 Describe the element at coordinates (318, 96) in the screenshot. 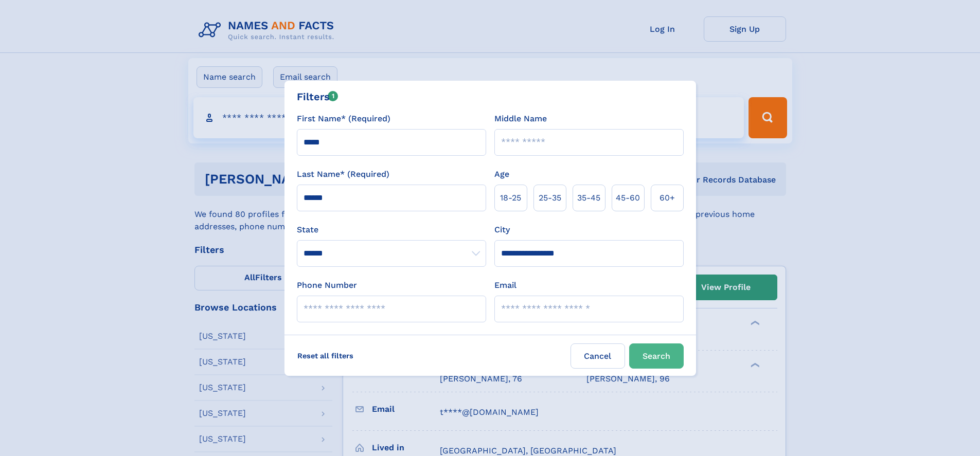

I see `div: Filters` at that location.